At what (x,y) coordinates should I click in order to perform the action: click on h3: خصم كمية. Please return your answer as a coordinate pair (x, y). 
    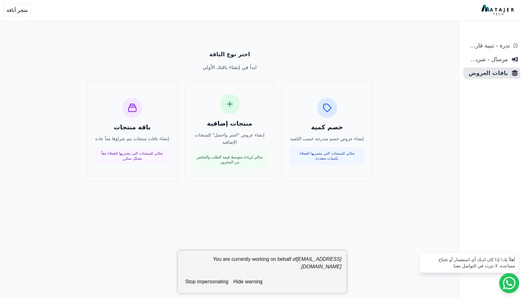
    Looking at the image, I should click on (327, 127).